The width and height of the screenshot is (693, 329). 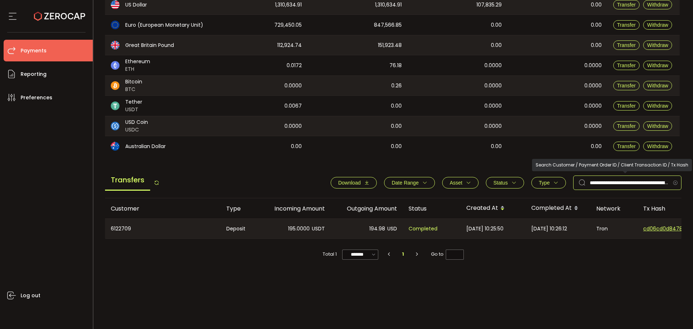 What do you see at coordinates (299, 228) in the screenshot?
I see `span: 195.0000` at bounding box center [299, 228].